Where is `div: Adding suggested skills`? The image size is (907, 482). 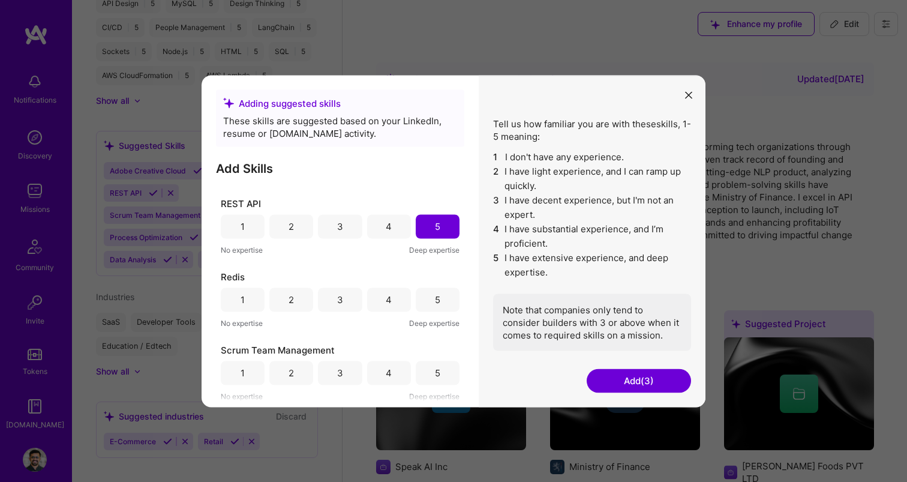 div: Adding suggested skills is located at coordinates (340, 103).